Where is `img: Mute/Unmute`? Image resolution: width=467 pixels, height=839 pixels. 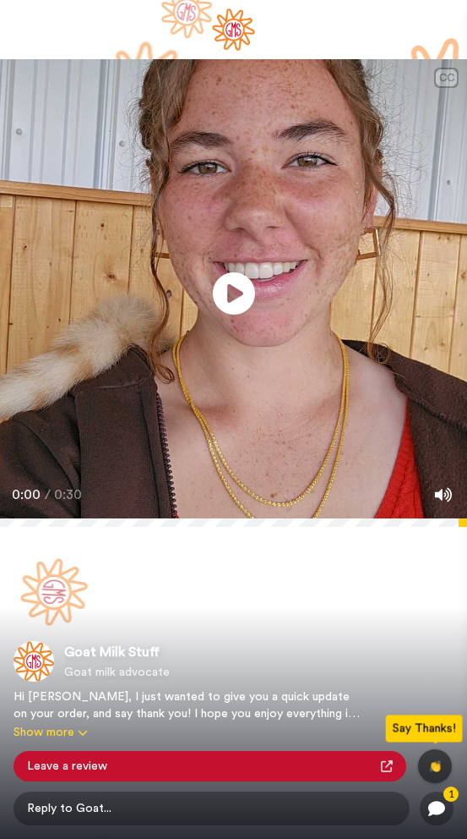 img: Mute/Unmute is located at coordinates (444, 495).